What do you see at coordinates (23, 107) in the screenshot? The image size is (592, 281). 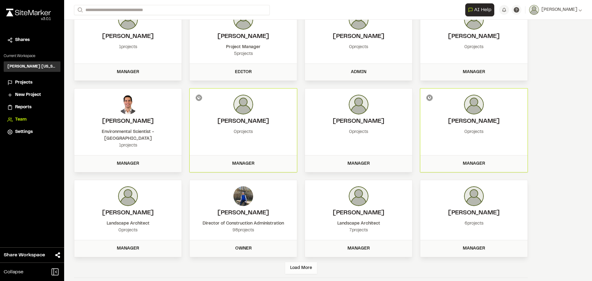 I see `span: Reports` at bounding box center [23, 107].